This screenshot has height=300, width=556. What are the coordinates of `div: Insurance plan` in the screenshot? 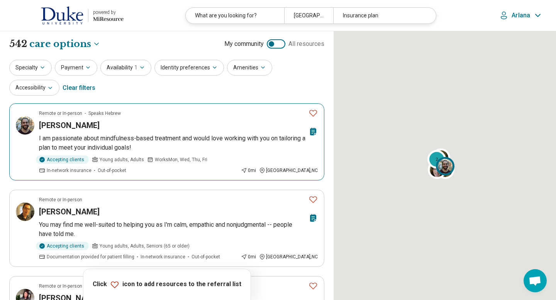 It's located at (382, 15).